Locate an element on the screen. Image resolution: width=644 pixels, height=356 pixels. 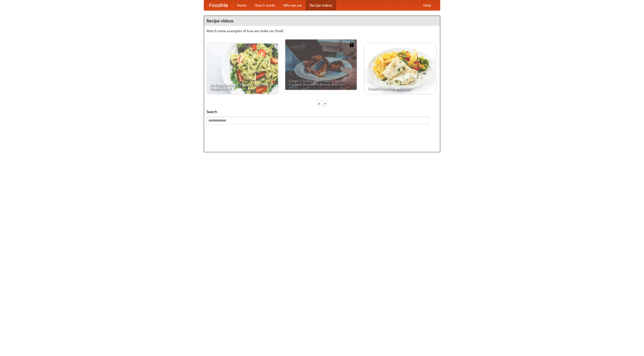
p: Watch some examples of how we make our food! is located at coordinates (322, 31).